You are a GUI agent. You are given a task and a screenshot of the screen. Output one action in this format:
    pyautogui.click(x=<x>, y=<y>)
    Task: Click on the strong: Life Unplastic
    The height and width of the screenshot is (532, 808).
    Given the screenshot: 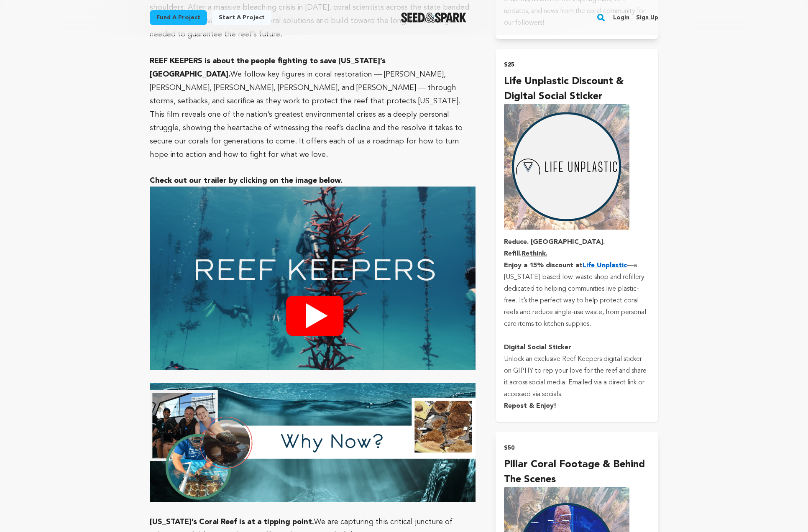 What is the action you would take?
    pyautogui.click(x=605, y=266)
    